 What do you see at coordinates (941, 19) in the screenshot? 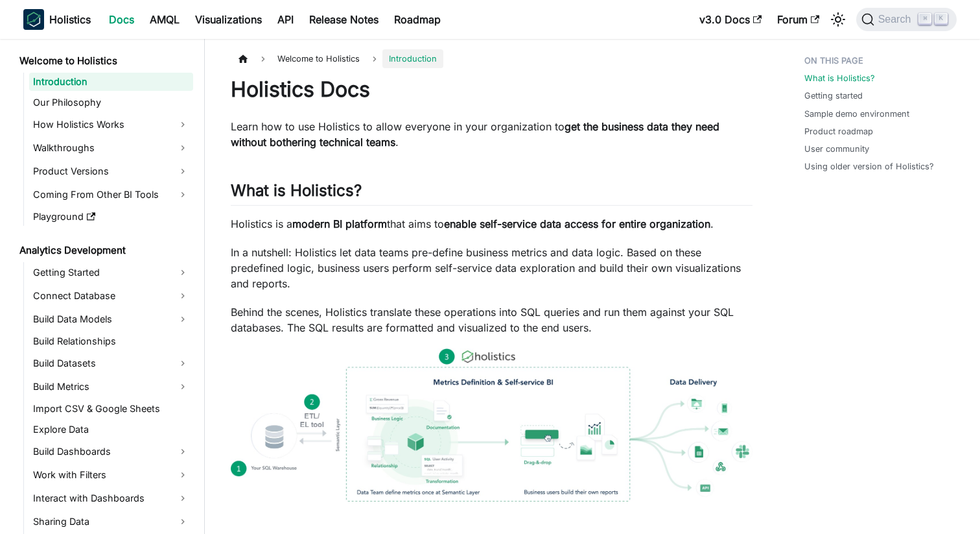
I see `kbd: K` at bounding box center [941, 19].